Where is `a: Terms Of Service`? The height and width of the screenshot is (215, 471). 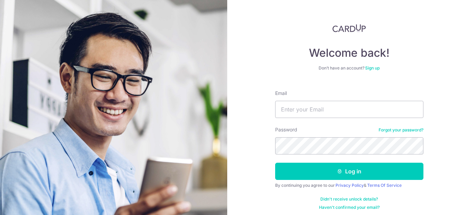
a: Terms Of Service is located at coordinates (384, 185).